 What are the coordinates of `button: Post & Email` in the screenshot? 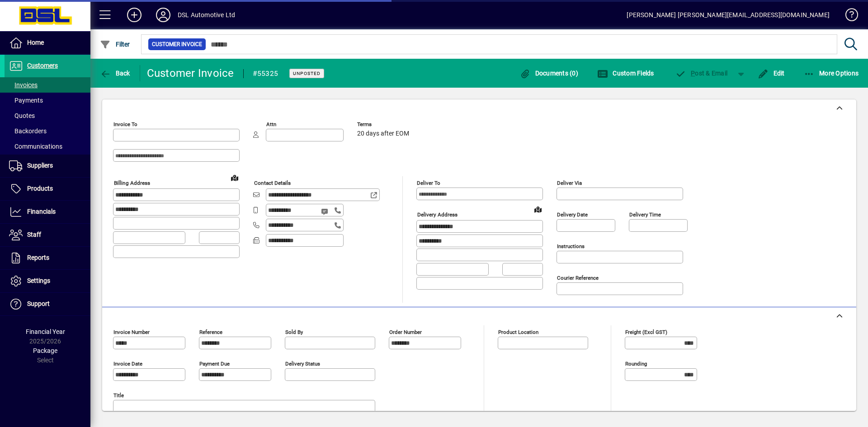 It's located at (701, 73).